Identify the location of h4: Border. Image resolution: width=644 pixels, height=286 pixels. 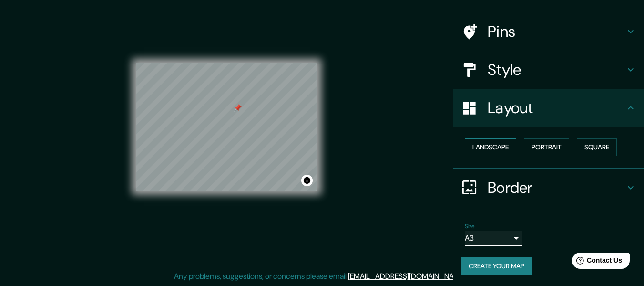
(556, 188).